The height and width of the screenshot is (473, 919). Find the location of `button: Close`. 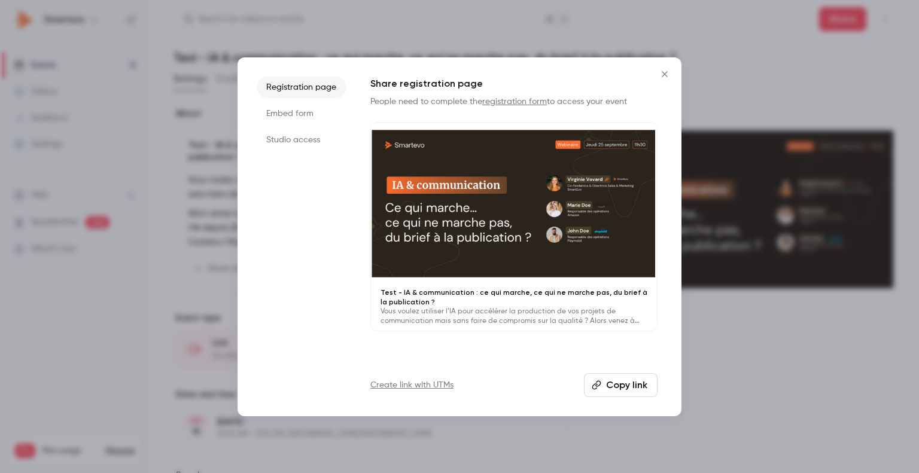

button: Close is located at coordinates (665, 74).